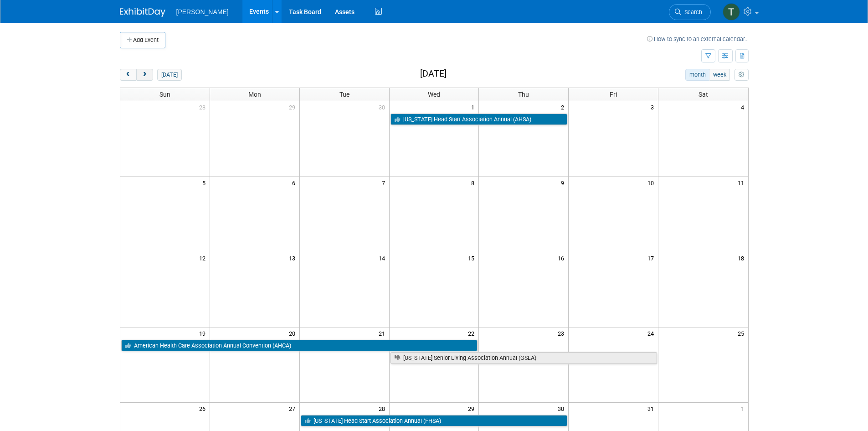  What do you see at coordinates (692, 12) in the screenshot?
I see `span: Search` at bounding box center [692, 12].